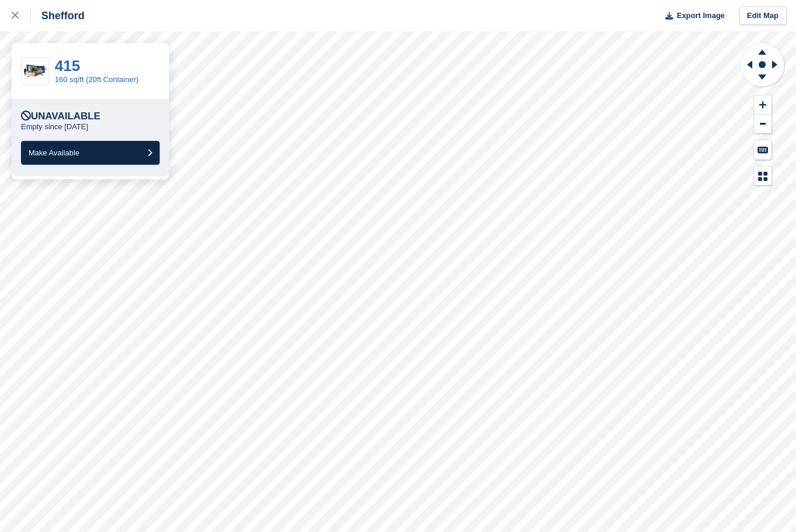  Describe the element at coordinates (763, 176) in the screenshot. I see `button: Map Legend` at that location.